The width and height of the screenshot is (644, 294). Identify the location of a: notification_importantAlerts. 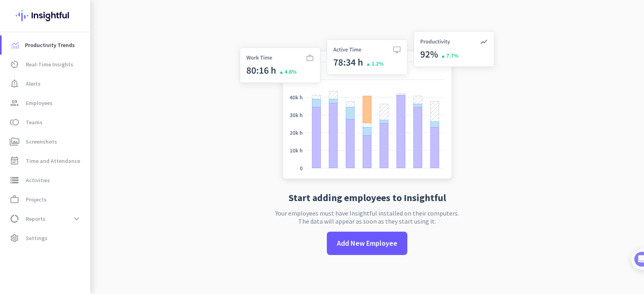
(46, 84).